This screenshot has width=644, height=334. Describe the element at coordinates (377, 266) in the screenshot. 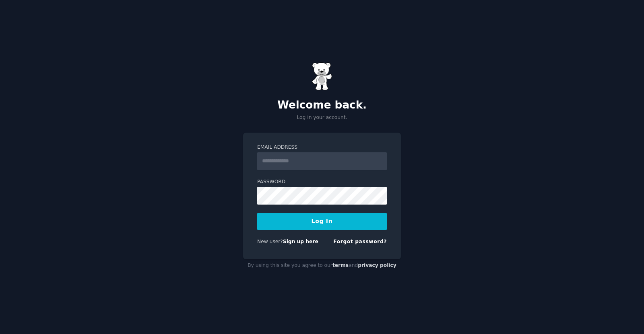

I see `a: privacy policy` at that location.